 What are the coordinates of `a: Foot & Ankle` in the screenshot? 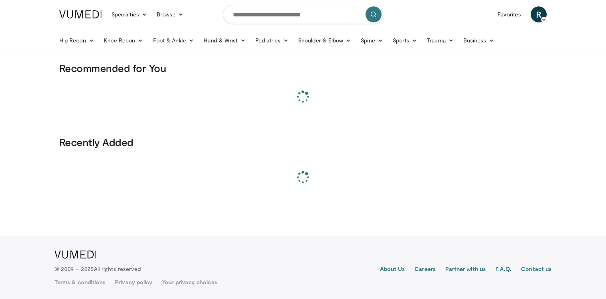 It's located at (174, 40).